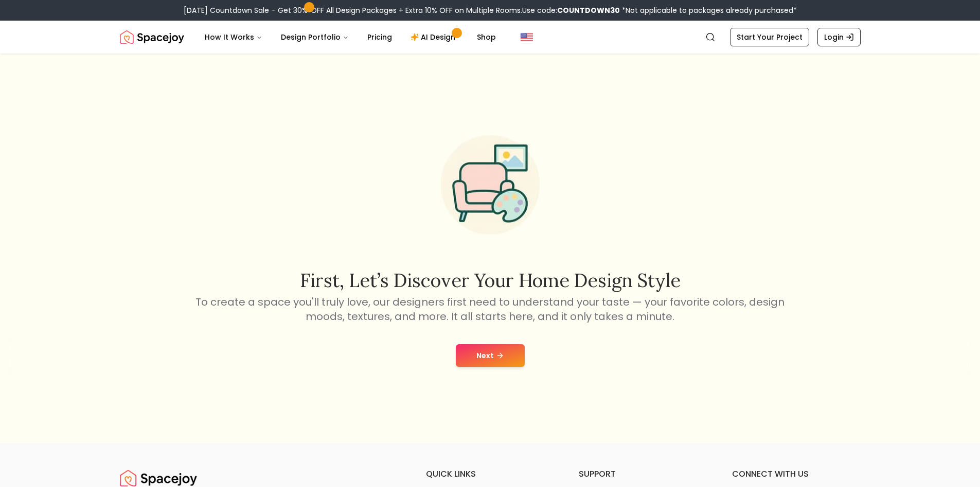 The image size is (980, 487). I want to click on button: Next, so click(490, 355).